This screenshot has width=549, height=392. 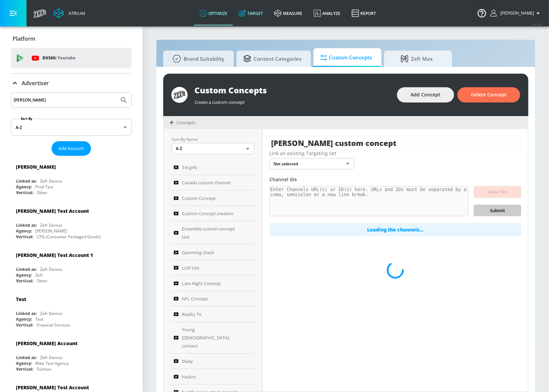 I want to click on span: 5-8 girls, so click(x=189, y=167).